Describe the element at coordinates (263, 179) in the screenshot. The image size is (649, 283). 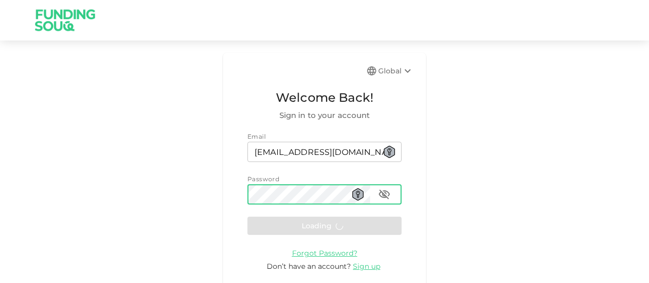
I see `span: Password` at that location.